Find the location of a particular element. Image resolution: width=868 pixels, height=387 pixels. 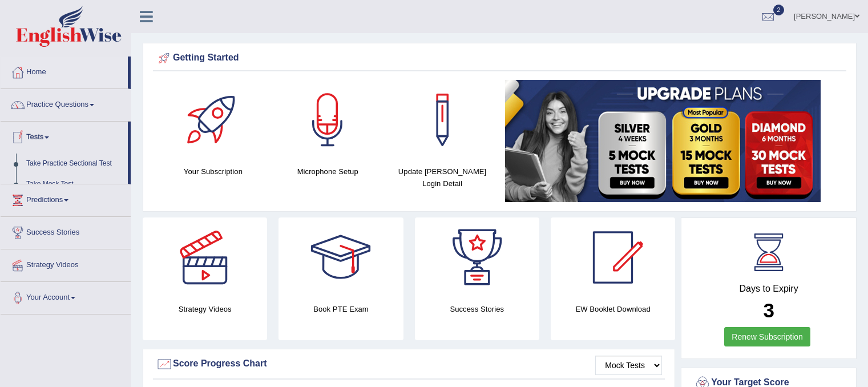

a: Take Practice Sectional Test is located at coordinates (74, 164).